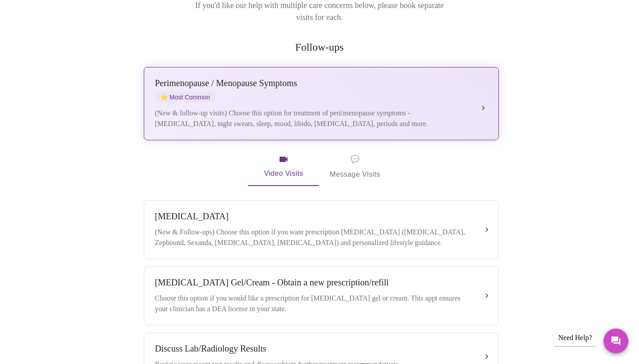 The image size is (639, 364). I want to click on button: Messages, so click(616, 341).